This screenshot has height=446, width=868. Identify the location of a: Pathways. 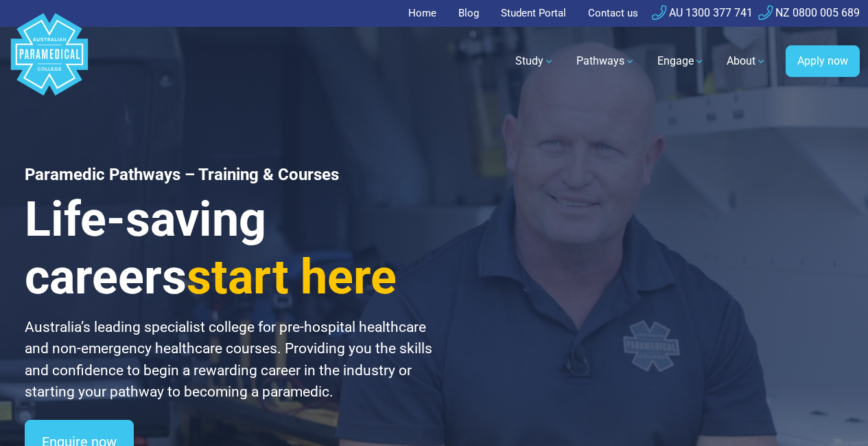
(606, 61).